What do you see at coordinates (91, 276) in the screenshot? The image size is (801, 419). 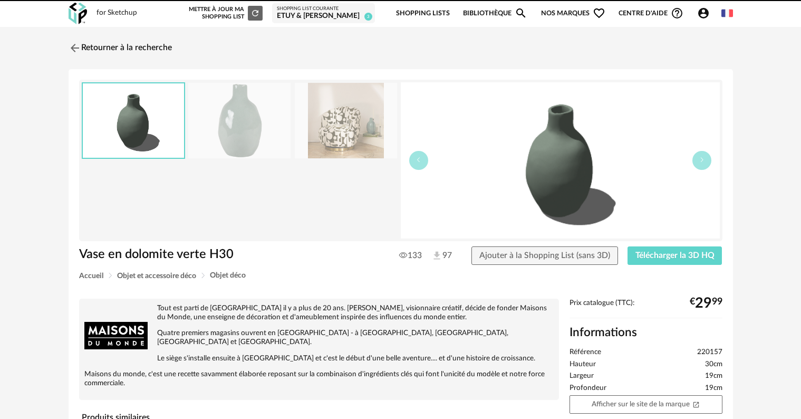 I see `span: Accueil` at bounding box center [91, 276].